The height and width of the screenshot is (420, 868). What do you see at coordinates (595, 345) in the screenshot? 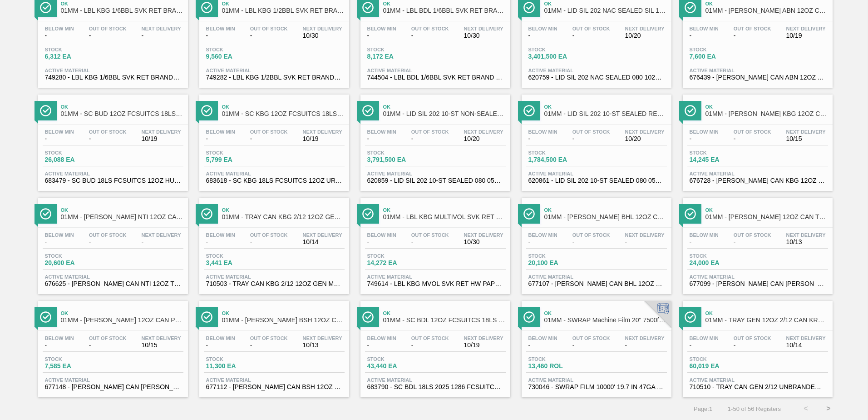
I see `a: ÍconeOk01MM - SWRAP Machine Film 20" 7500ft 63 GaugeBelow Min-Out Of Stock-Next Delivery-Stock13,...` at bounding box center [595, 345].